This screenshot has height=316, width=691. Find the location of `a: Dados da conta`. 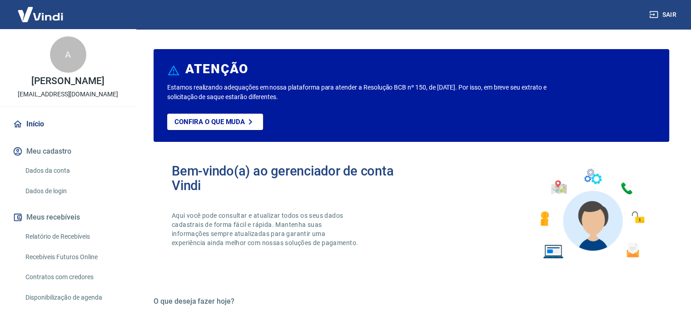

a: Dados da conta is located at coordinates (73, 170).